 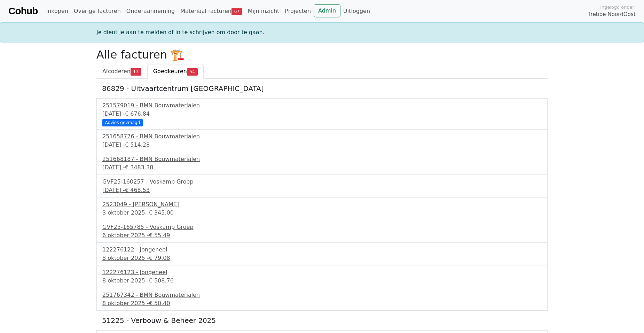 What do you see at coordinates (137, 190) in the screenshot?
I see `span: € 468.53` at bounding box center [137, 190].